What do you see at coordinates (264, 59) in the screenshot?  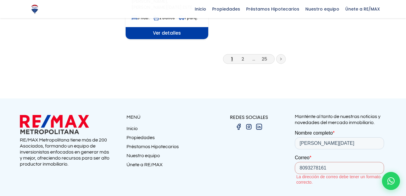 I see `a: 25` at bounding box center [264, 59].